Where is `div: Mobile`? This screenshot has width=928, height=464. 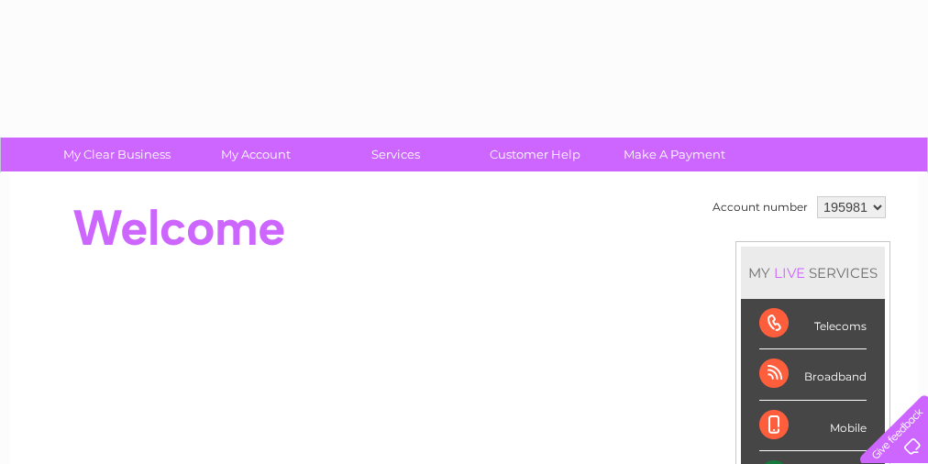 div: Mobile is located at coordinates (813, 426).